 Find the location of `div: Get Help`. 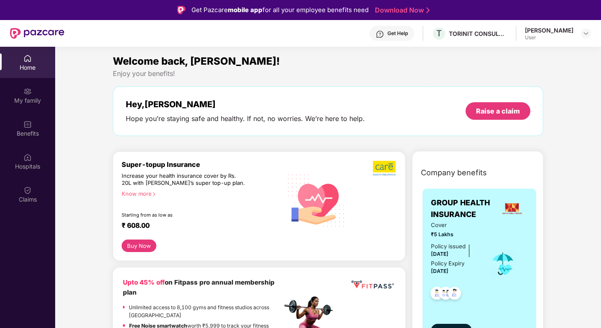

div: Get Help is located at coordinates (397, 33).